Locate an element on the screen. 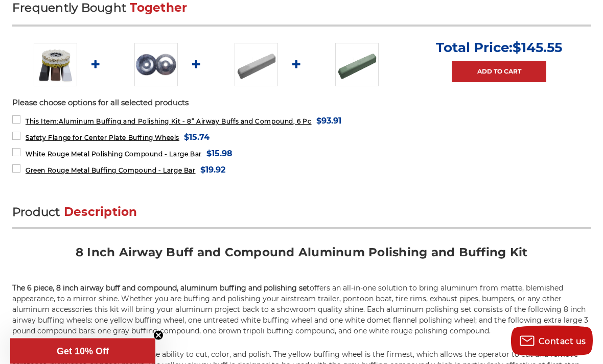 This screenshot has height=364, width=603. span: $15.98 is located at coordinates (219, 154).